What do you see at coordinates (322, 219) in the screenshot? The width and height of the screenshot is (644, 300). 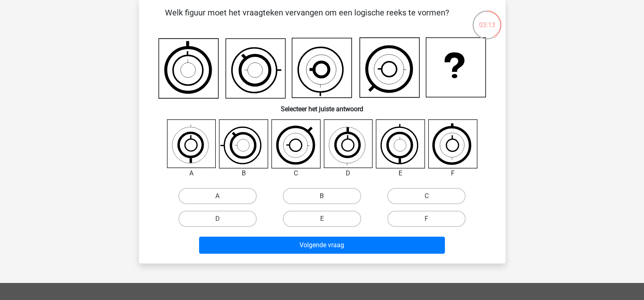 I see `label: E` at bounding box center [322, 219].